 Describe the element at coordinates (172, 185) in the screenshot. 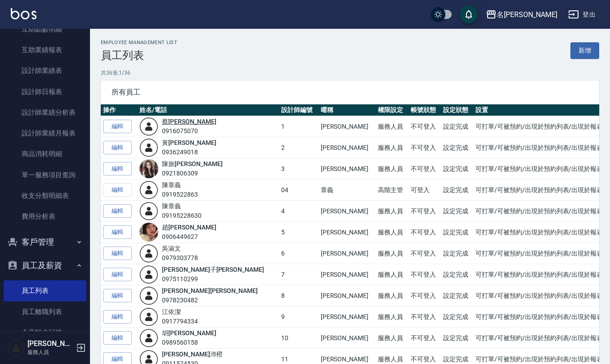

I see `a: 陳章義` at that location.